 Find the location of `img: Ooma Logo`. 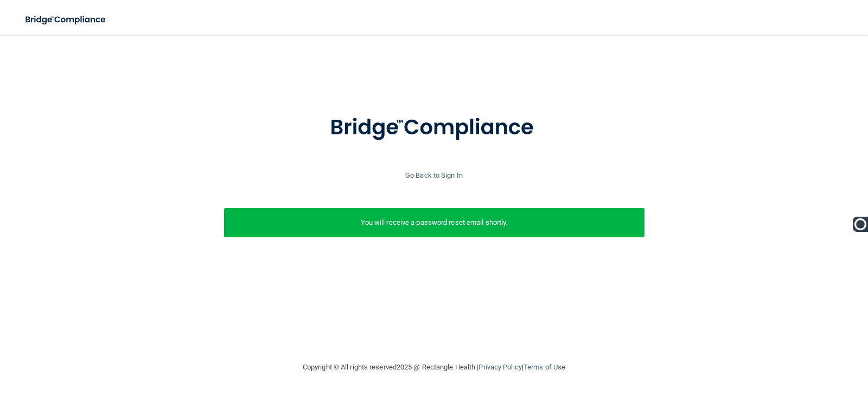

img: Ooma Logo is located at coordinates (860, 225).